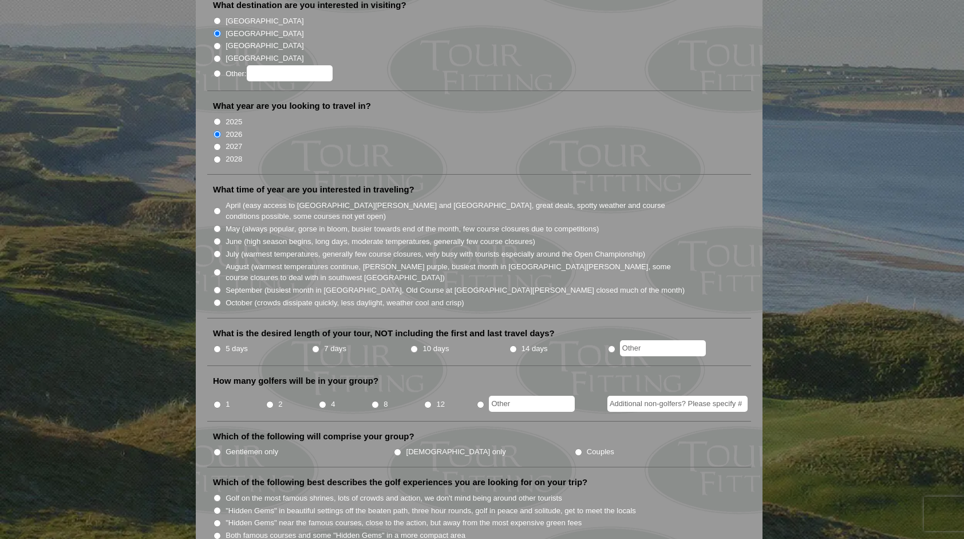 The image size is (964, 539). Describe the element at coordinates (252, 452) in the screenshot. I see `label: Gentlemen only` at that location.